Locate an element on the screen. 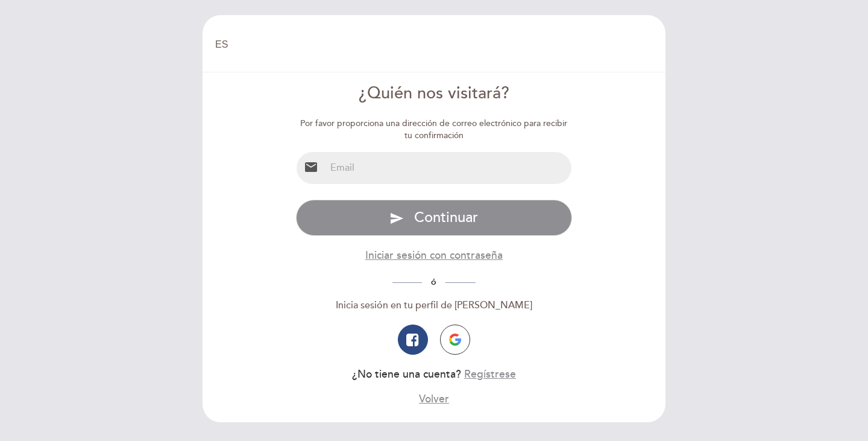 The height and width of the screenshot is (441, 868). div: ¿Quién nos visitará? is located at coordinates (434, 94).